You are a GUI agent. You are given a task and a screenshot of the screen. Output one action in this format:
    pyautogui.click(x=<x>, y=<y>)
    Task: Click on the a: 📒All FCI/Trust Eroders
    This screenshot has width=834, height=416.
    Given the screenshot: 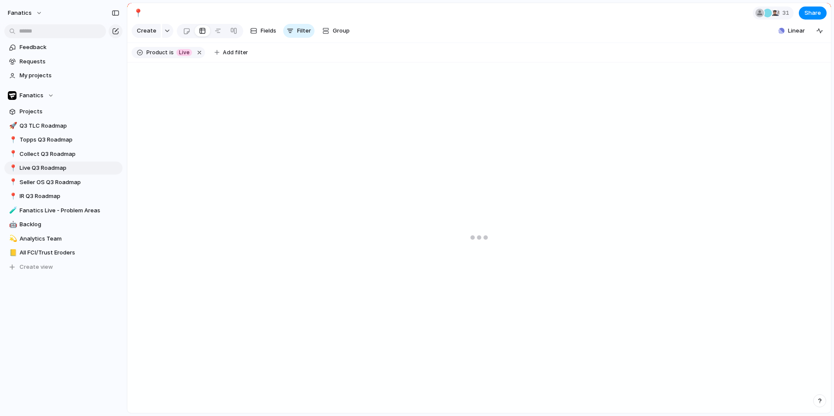 What is the action you would take?
    pyautogui.click(x=63, y=253)
    